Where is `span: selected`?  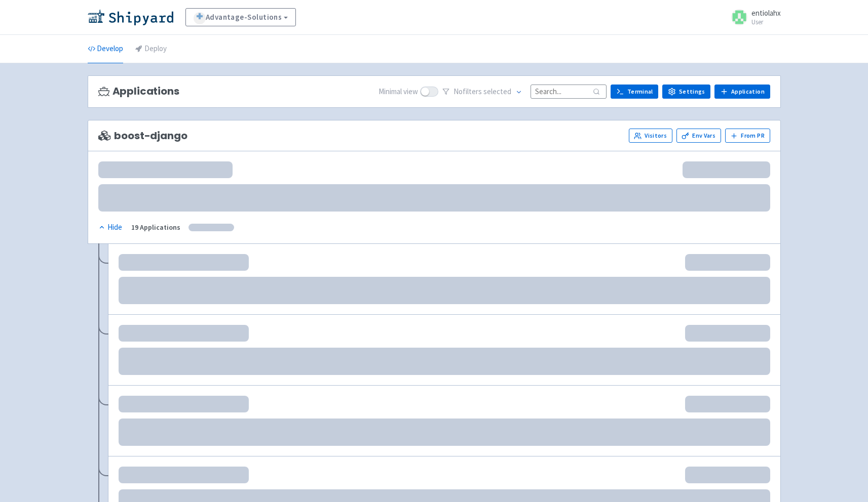
span: selected is located at coordinates (497, 92).